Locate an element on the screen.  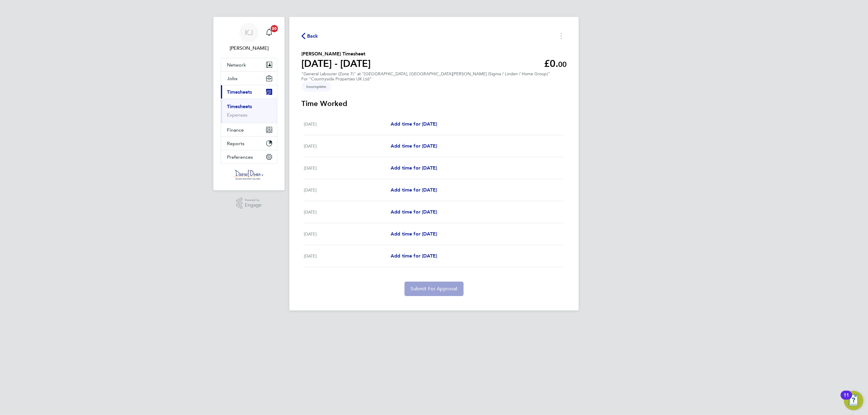
button: Jobs is located at coordinates (249, 78).